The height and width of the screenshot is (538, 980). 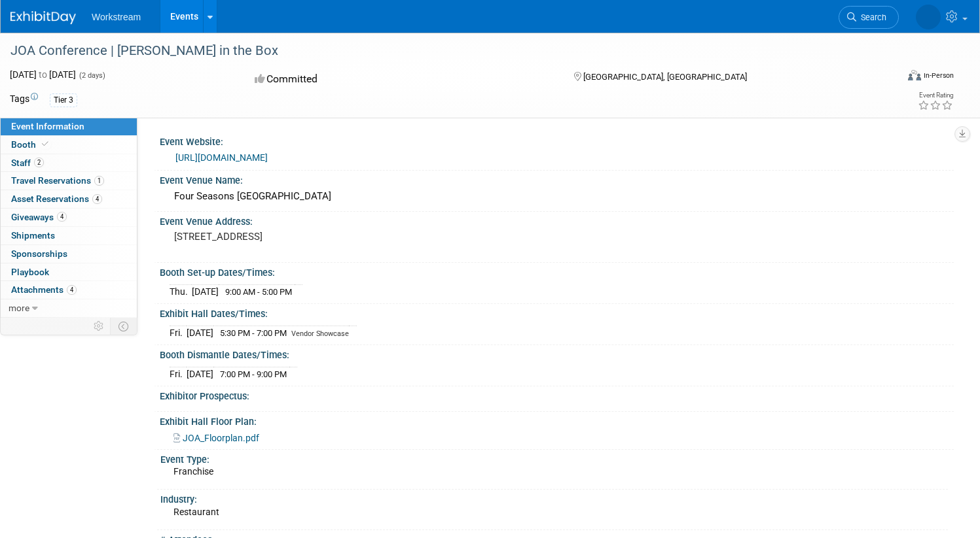 I want to click on span: Booth, so click(x=30, y=145).